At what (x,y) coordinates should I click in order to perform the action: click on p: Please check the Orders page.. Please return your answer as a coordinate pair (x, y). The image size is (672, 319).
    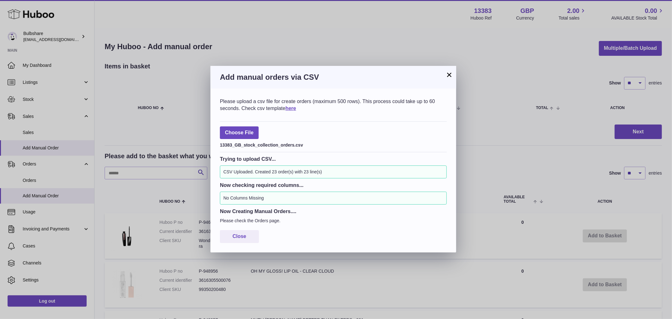
    Looking at the image, I should click on (333, 220).